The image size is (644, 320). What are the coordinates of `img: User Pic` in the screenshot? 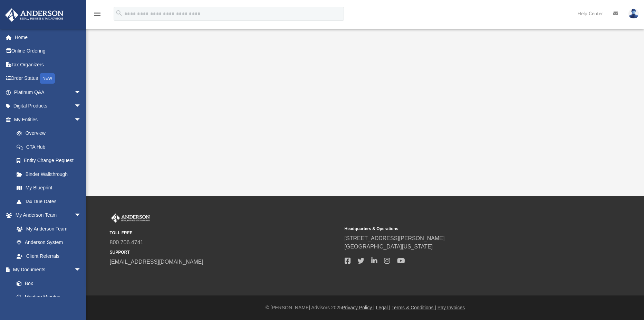 It's located at (634, 13).